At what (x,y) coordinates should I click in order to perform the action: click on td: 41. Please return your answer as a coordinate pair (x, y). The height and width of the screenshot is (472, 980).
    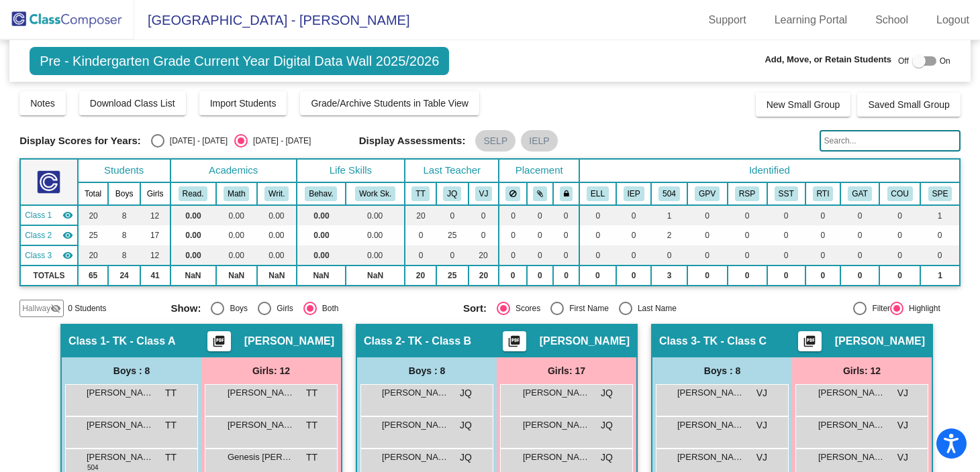
    Looking at the image, I should click on (155, 276).